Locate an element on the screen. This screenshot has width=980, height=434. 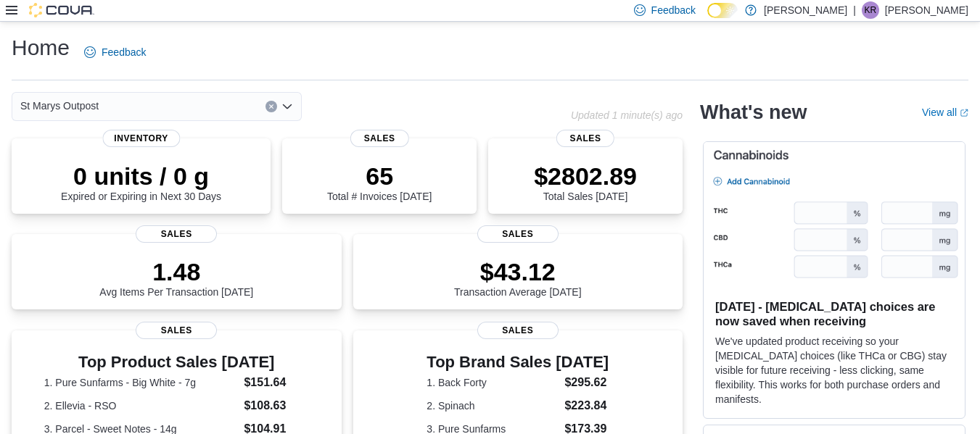
p: 1.48 is located at coordinates (176, 272).